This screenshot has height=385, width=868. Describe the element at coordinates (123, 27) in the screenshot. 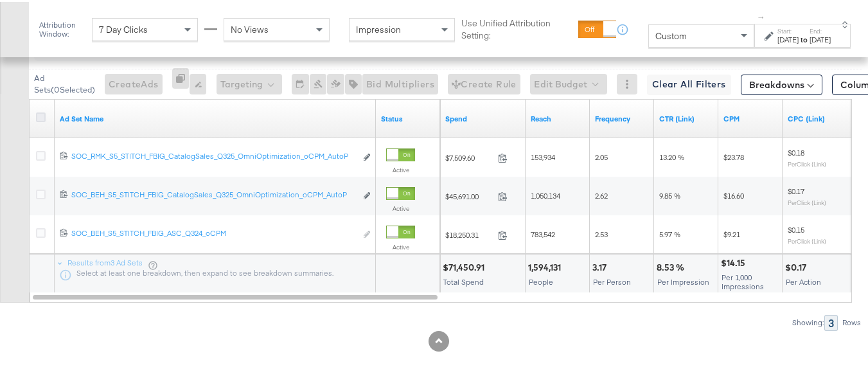

I see `span: 7 Day Clicks` at that location.